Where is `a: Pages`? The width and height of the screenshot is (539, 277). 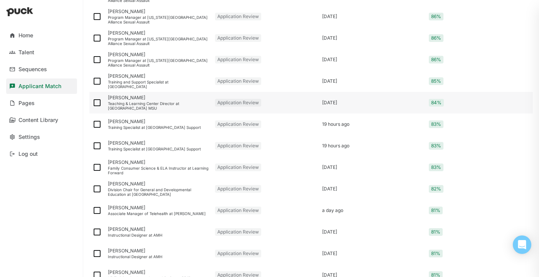
a: Pages is located at coordinates (42, 103).